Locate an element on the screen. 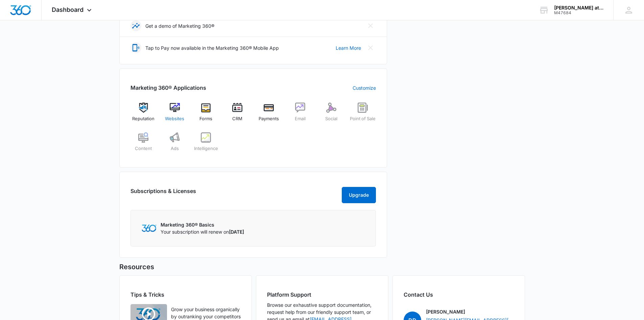 The height and width of the screenshot is (320, 644). a: Ads is located at coordinates (175, 144).